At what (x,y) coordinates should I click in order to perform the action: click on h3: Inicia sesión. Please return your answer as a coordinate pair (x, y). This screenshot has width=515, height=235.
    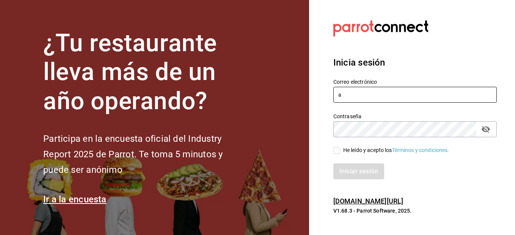
    Looking at the image, I should click on (415, 63).